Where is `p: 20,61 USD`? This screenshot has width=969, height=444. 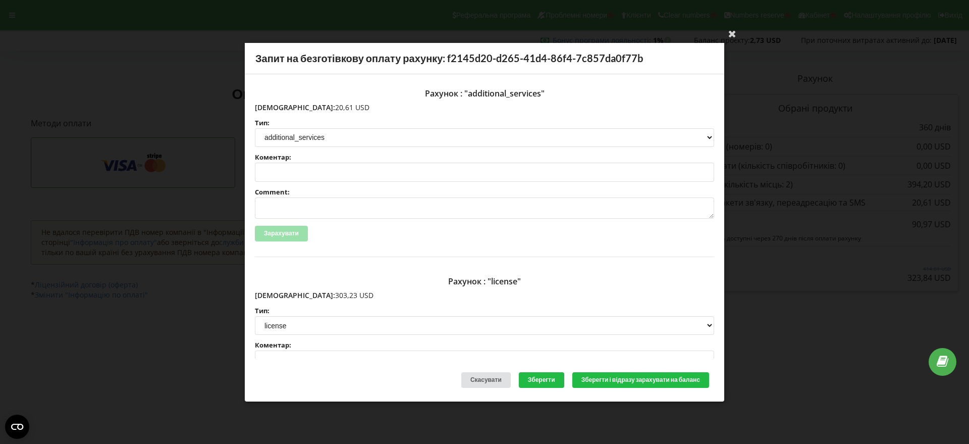
p: 20,61 USD is located at coordinates (485, 107).